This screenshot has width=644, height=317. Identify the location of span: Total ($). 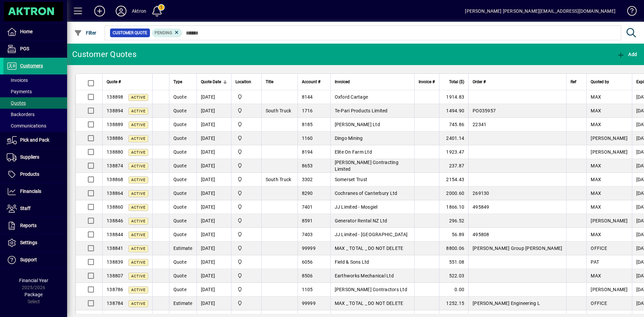
(456, 82).